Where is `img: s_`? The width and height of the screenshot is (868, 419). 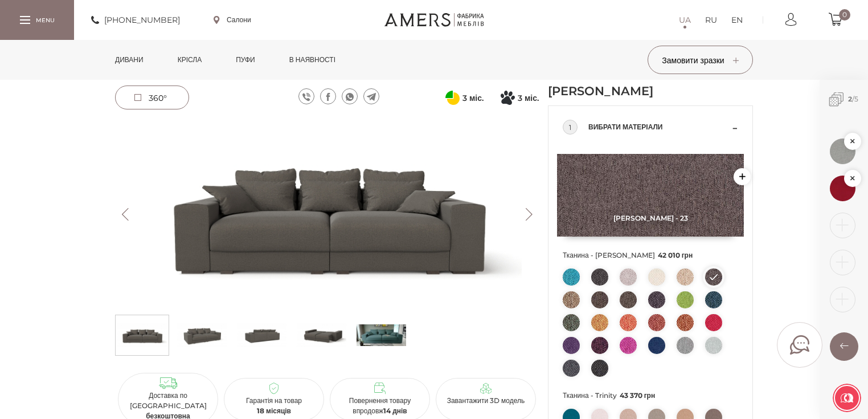
img: s_ is located at coordinates (381, 335).